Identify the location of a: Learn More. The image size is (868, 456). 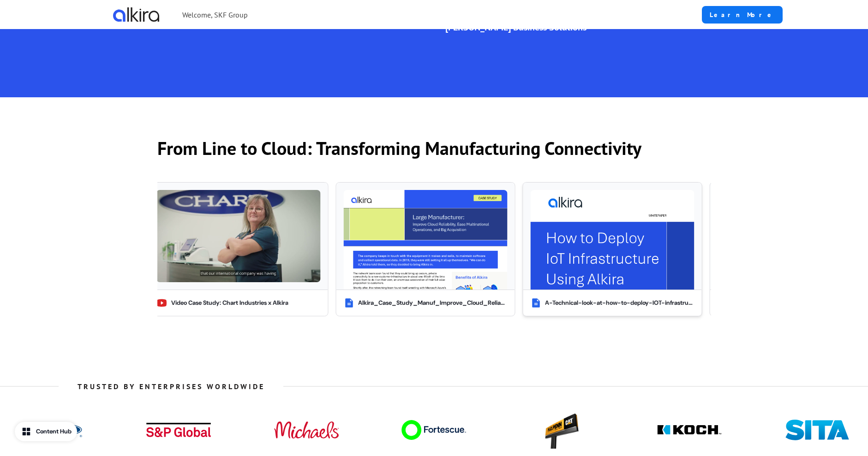
(742, 15).